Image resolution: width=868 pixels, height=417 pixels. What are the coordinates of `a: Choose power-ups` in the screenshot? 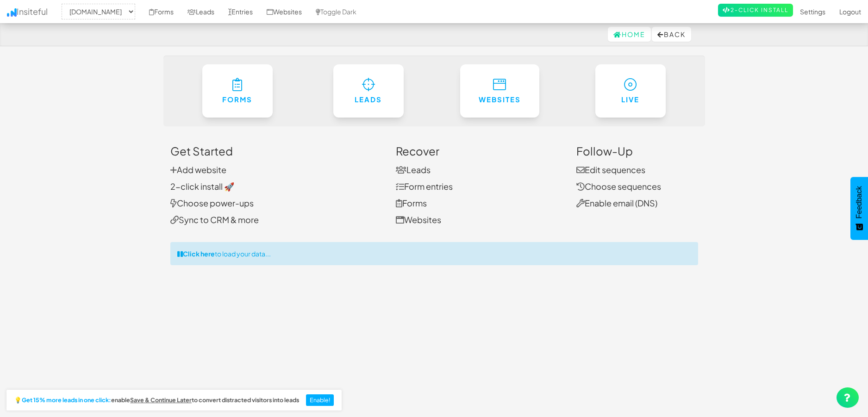 It's located at (212, 203).